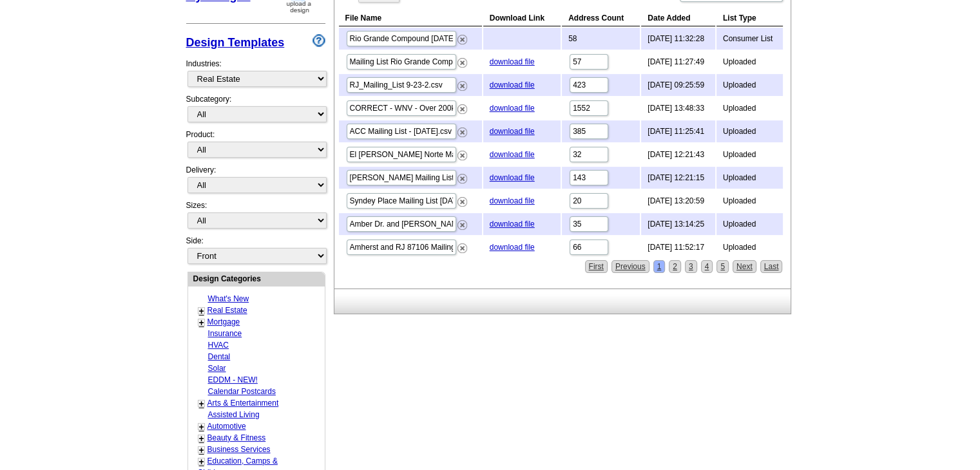 The image size is (980, 470). Describe the element at coordinates (675, 267) in the screenshot. I see `a: 2` at that location.